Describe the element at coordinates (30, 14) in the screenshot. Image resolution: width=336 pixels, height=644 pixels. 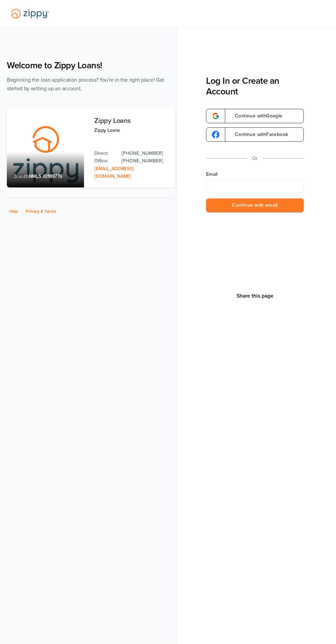
I see `img: Lender Logo` at that location.